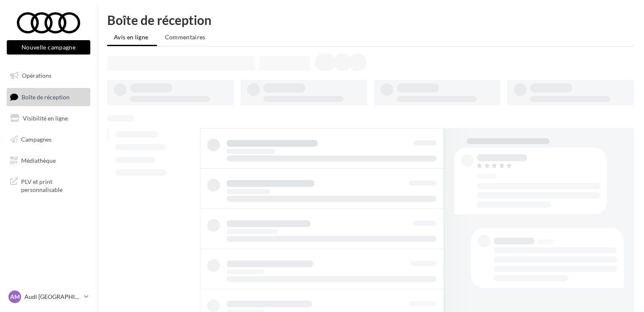  I want to click on span: AM, so click(14, 297).